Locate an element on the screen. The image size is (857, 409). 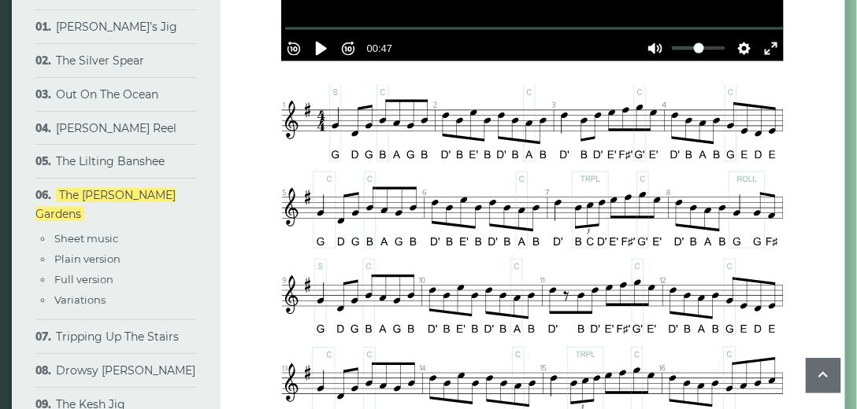
a: The Silver Spear is located at coordinates (100, 61).